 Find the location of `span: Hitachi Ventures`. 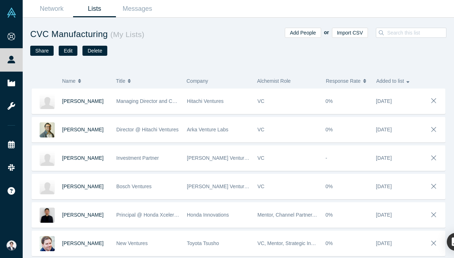

span: Hitachi Ventures is located at coordinates (205, 101).